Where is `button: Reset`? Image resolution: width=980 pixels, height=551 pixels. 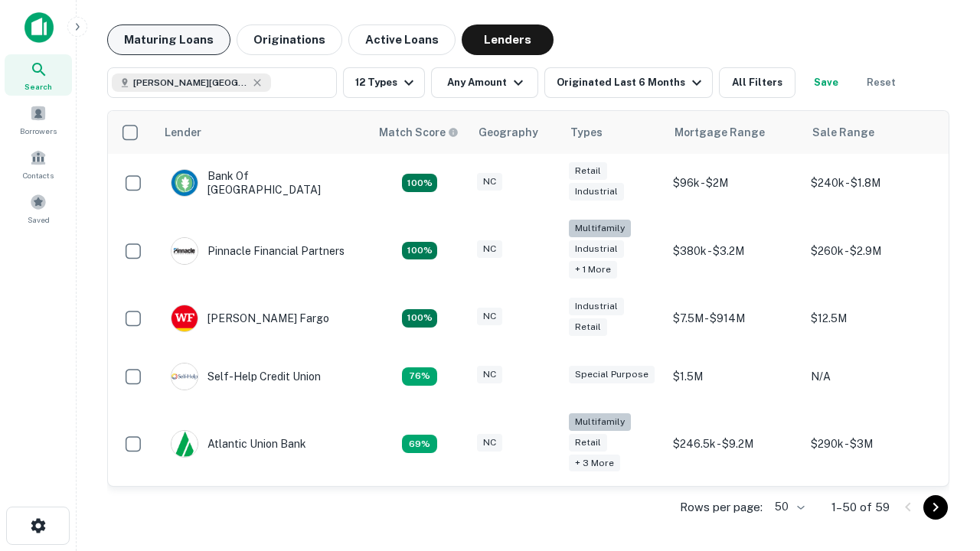
button: Reset is located at coordinates (881, 83).